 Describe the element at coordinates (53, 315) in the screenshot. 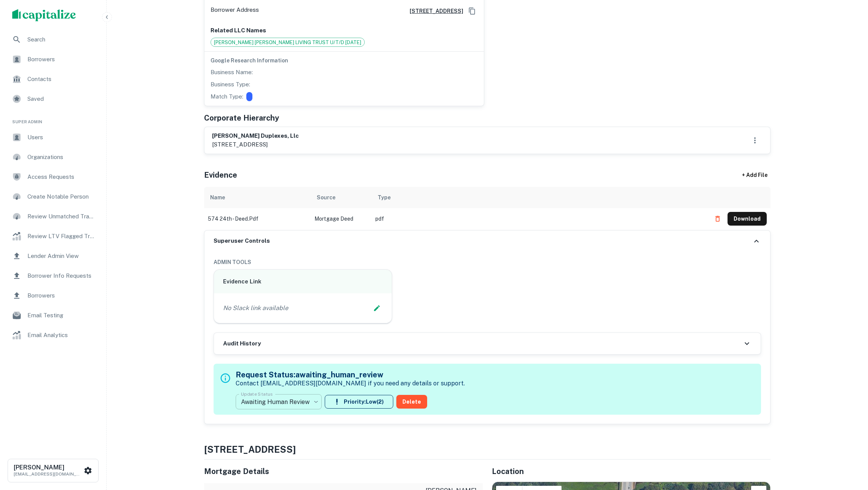

I see `div: Email Testing` at that location.